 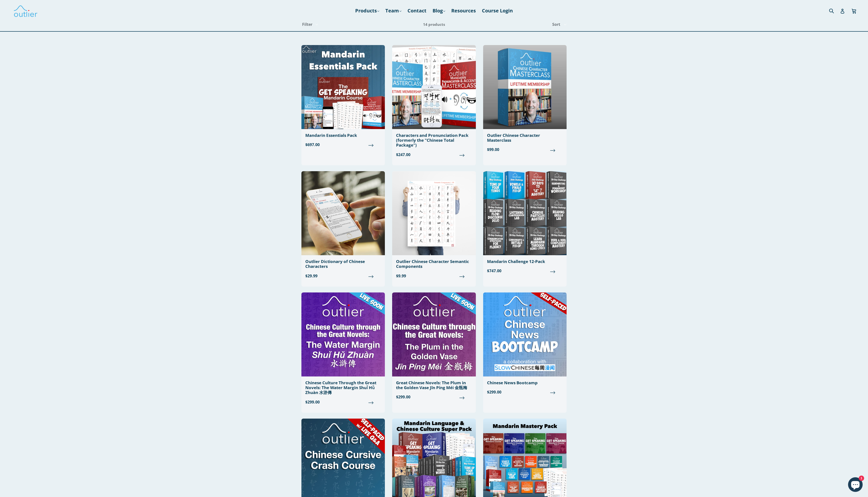 I want to click on img: Mandarin Challenge 12-Pack, so click(x=524, y=213).